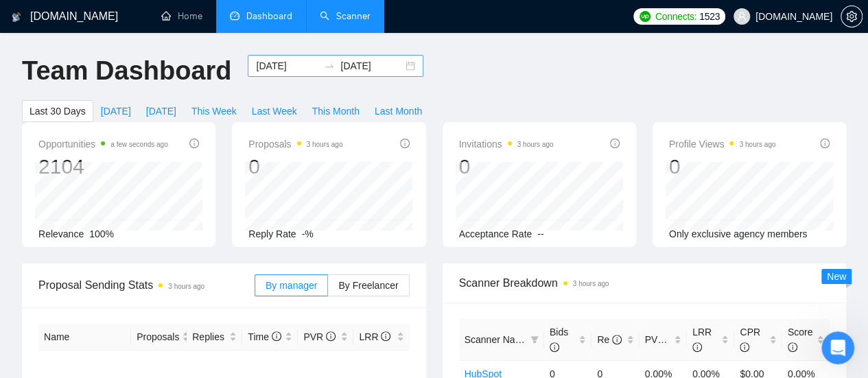  What do you see at coordinates (750, 340) in the screenshot?
I see `span: CPR` at bounding box center [750, 340].